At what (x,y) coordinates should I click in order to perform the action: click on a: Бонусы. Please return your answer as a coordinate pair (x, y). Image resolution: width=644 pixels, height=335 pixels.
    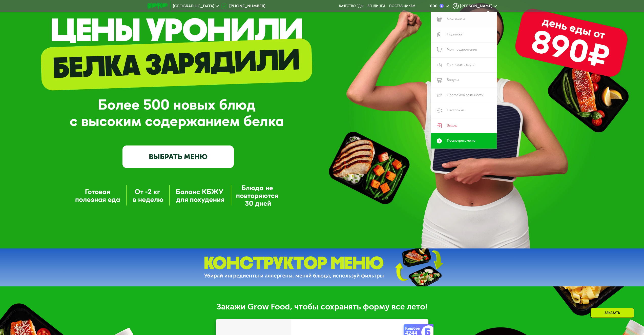
    Looking at the image, I should click on (464, 80).